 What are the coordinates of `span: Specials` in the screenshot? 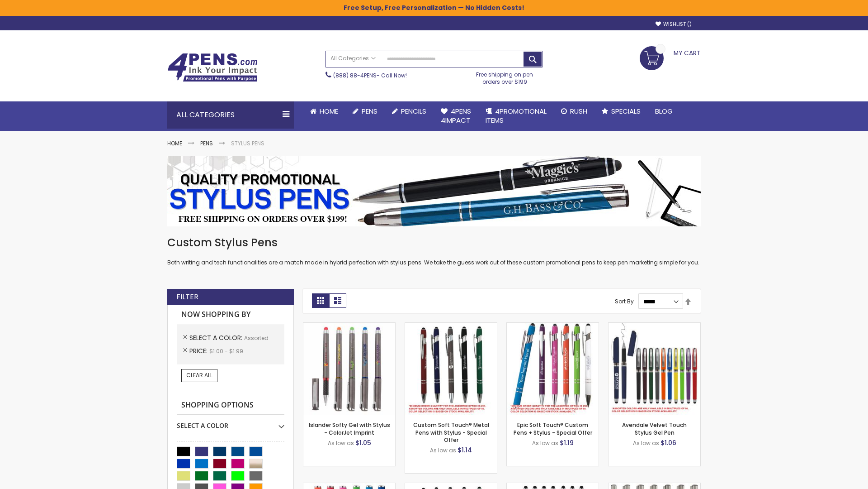 It's located at (625, 111).